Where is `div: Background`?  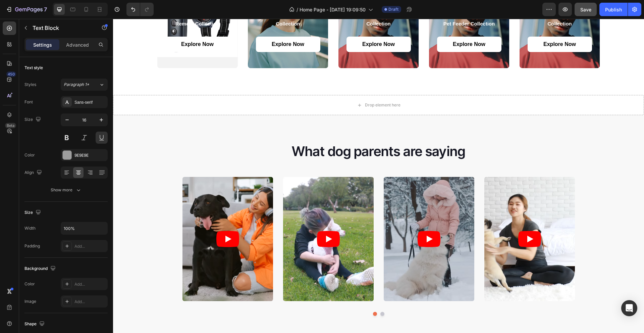 div: Background is located at coordinates (41, 268).